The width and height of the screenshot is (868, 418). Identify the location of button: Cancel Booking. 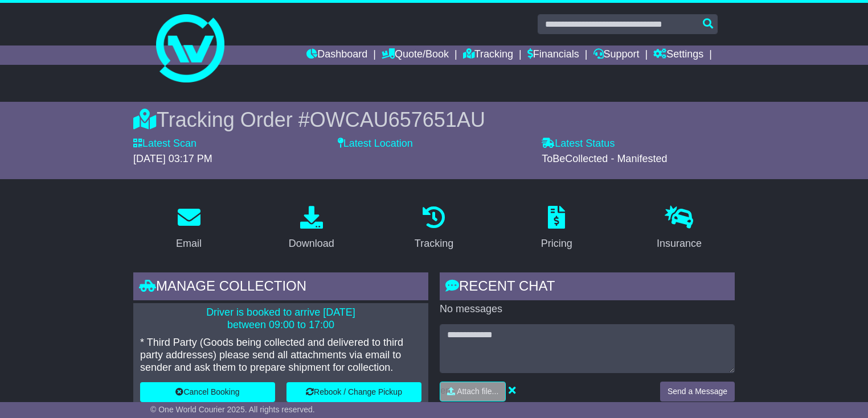
(207, 392).